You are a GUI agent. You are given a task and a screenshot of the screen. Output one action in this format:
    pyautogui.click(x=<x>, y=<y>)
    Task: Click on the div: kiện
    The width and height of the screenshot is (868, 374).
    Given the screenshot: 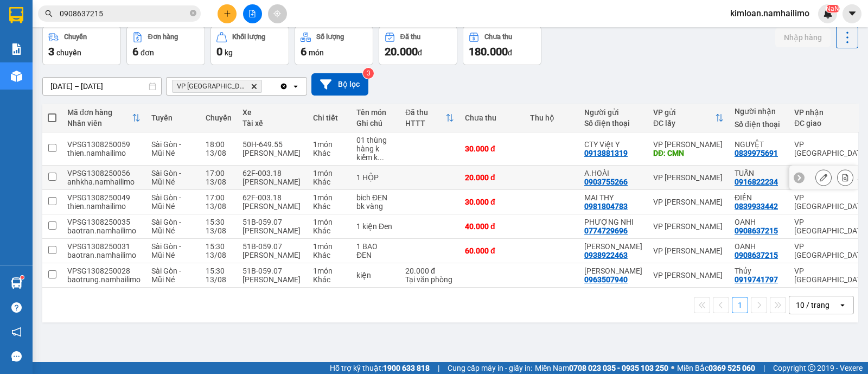 What is the action you would take?
    pyautogui.click(x=375, y=276)
    